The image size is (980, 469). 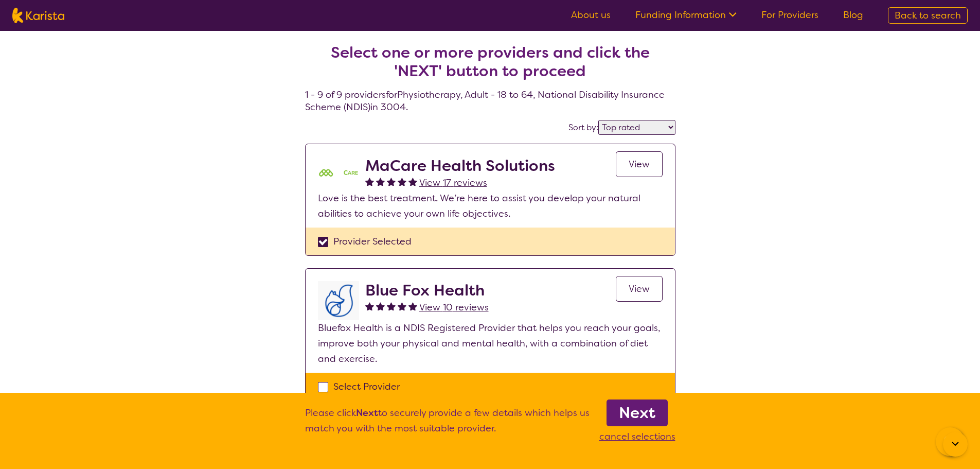 What do you see at coordinates (427, 290) in the screenshot?
I see `h2: Blue Fox Health` at bounding box center [427, 290].